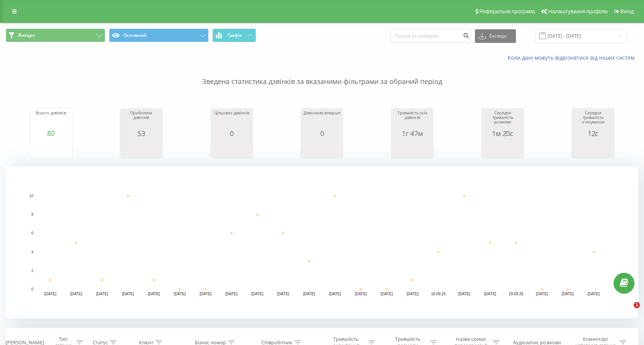 The width and height of the screenshot is (644, 345). Describe the element at coordinates (51, 133) in the screenshot. I see `div: 80` at that location.